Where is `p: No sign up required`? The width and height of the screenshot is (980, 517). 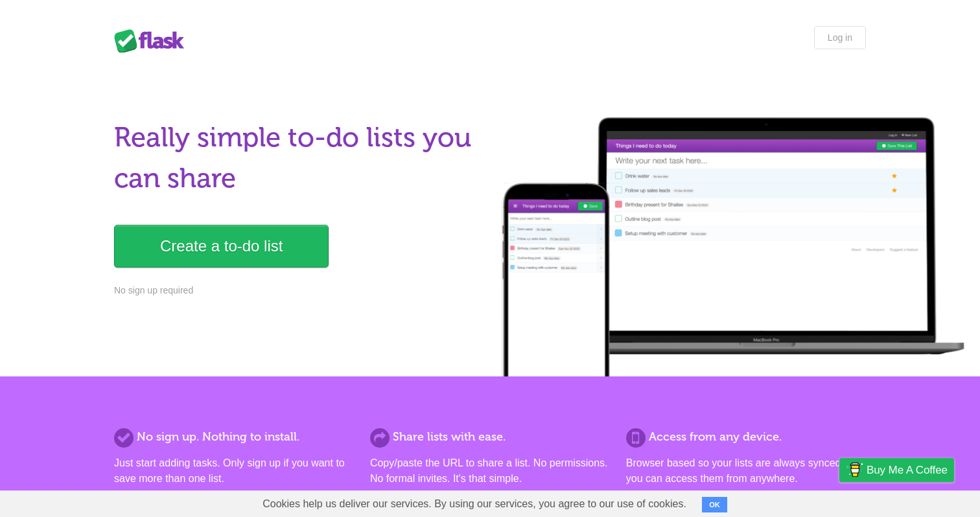
p: No sign up required is located at coordinates (298, 290).